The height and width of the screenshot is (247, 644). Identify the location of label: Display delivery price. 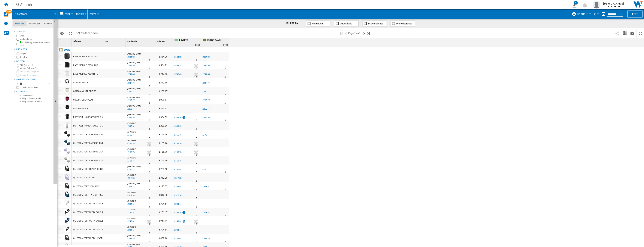
(36, 75).